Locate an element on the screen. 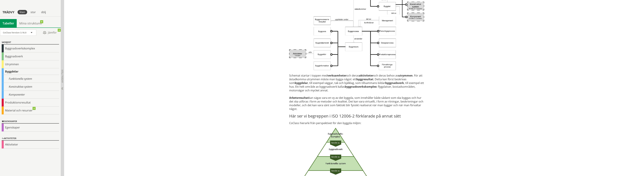 The height and width of the screenshot is (176, 644). strong: verksamheter is located at coordinates (337, 75).